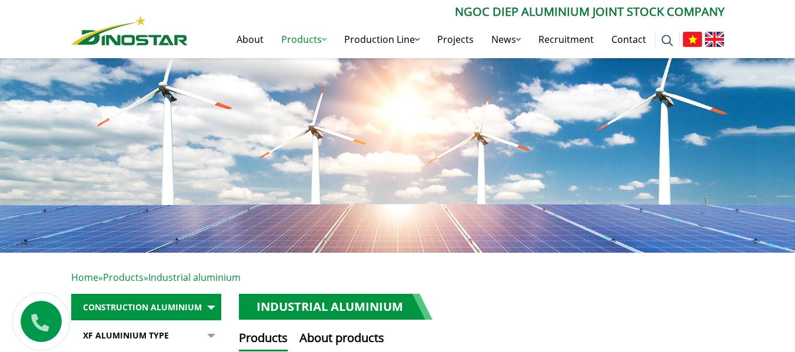 This screenshot has width=795, height=352. I want to click on a: Construction Aluminium, so click(146, 308).